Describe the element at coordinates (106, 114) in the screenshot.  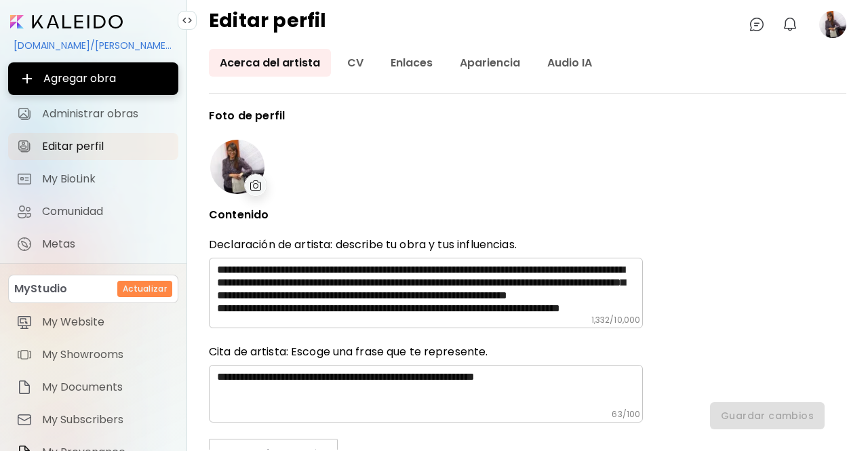
I see `span: Administrar obras` at that location.